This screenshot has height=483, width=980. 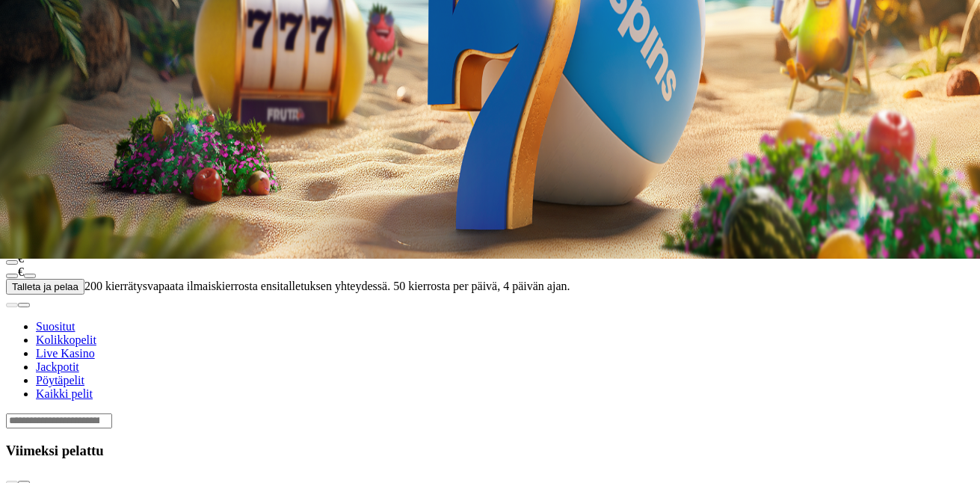 I want to click on button: prev slide, so click(x=12, y=306).